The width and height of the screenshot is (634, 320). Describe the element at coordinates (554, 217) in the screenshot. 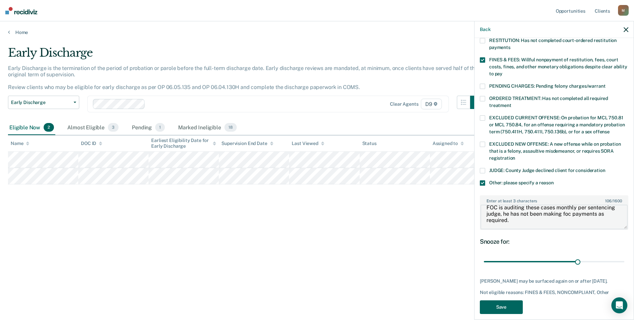

I see `textarea: FOC is auditing these cases monthly per sentencing judge, he has not been making foc payments as ...` at that location.